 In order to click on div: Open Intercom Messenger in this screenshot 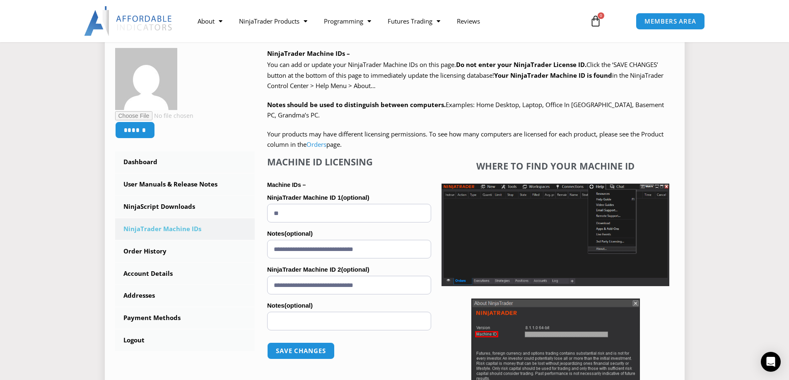, I will do `click(770, 362)`.